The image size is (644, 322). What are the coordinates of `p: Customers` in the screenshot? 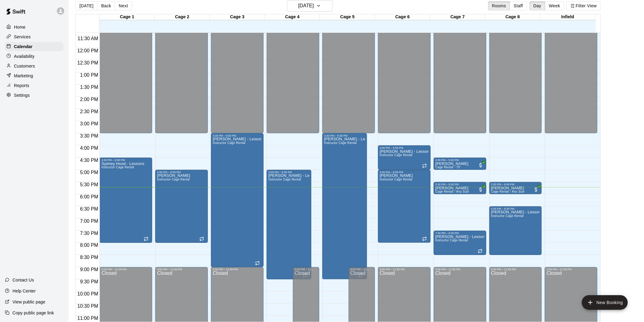 It's located at (24, 66).